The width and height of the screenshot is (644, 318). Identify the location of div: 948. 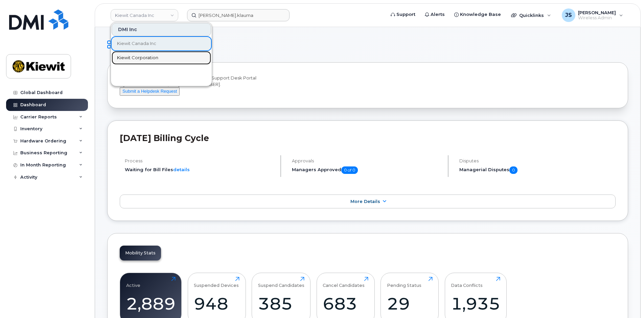
(217, 304).